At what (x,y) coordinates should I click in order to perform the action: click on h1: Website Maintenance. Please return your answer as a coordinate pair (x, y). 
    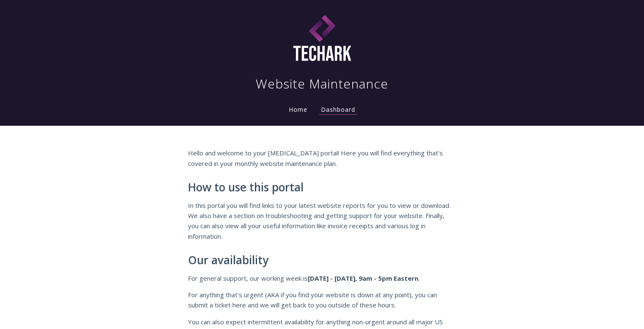
    Looking at the image, I should click on (322, 84).